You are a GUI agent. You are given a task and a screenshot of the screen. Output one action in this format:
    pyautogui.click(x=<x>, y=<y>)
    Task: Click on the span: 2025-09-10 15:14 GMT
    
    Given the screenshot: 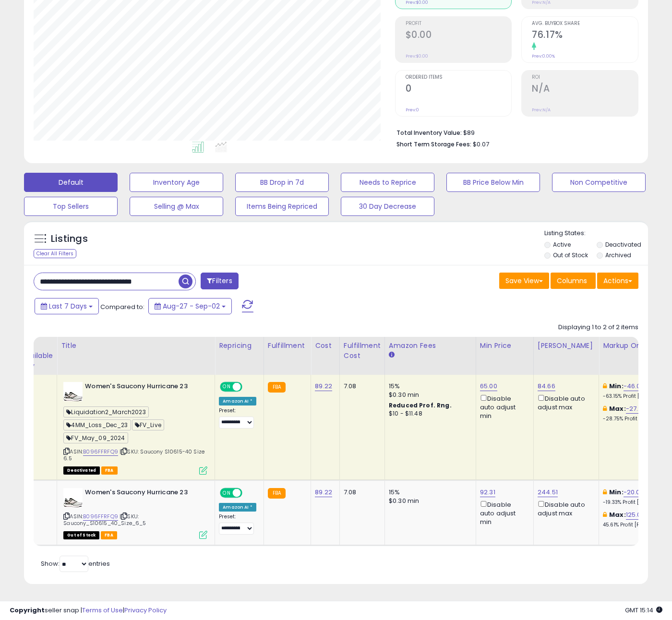 What is the action you would take?
    pyautogui.click(x=644, y=610)
    